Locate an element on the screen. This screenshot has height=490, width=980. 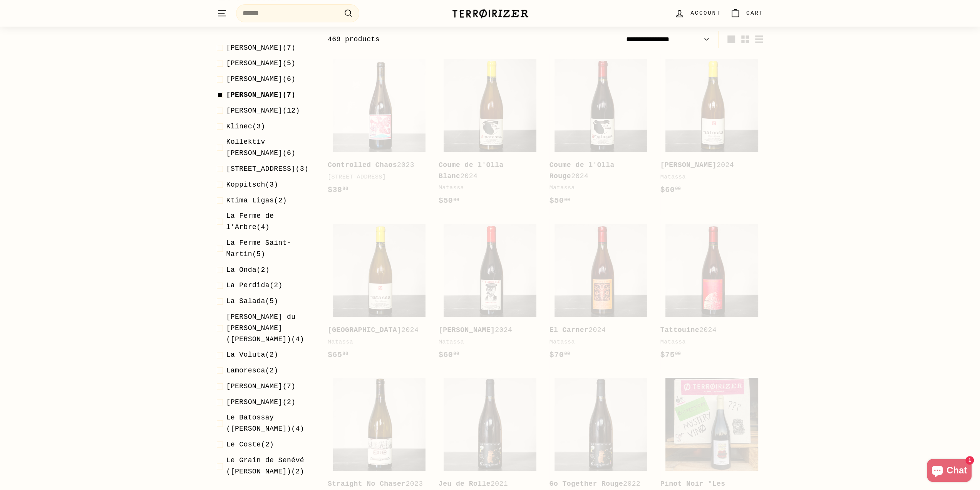
span: $38 is located at coordinates (338, 190).